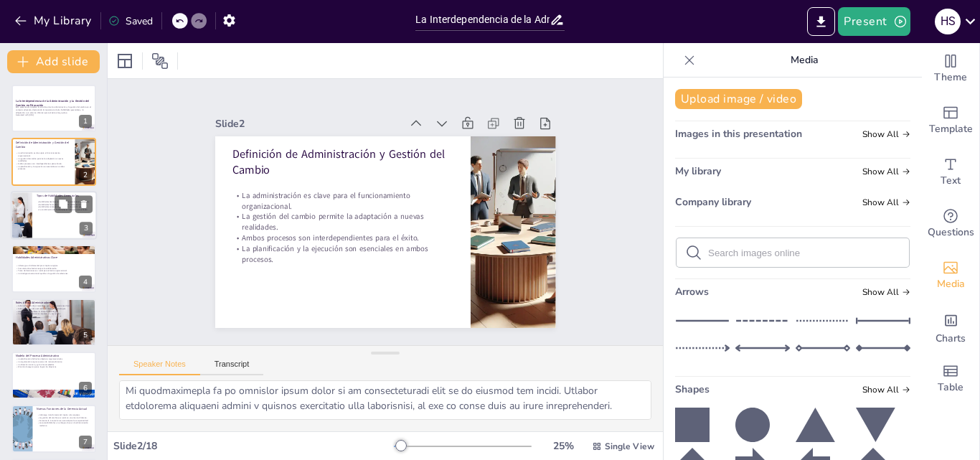 This screenshot has height=460, width=980. What do you see at coordinates (950, 120) in the screenshot?
I see `div: Add ready made slides` at bounding box center [950, 120].